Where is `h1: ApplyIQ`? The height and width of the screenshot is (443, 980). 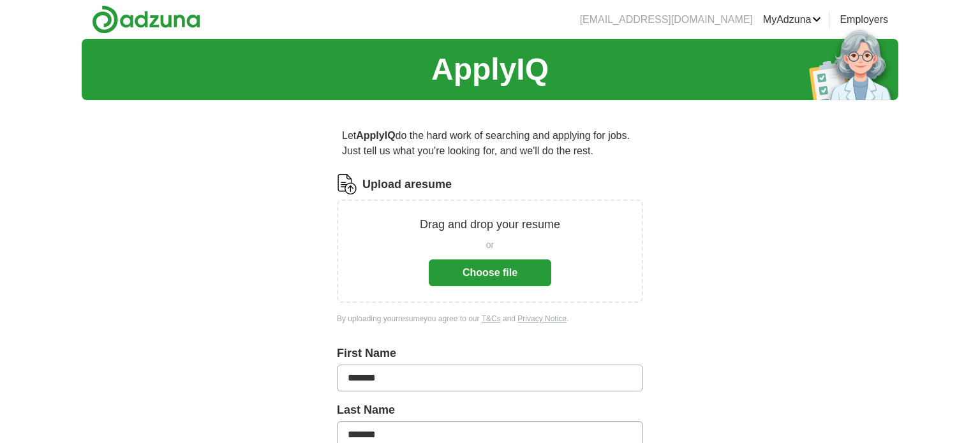 h1: ApplyIQ is located at coordinates (490, 69).